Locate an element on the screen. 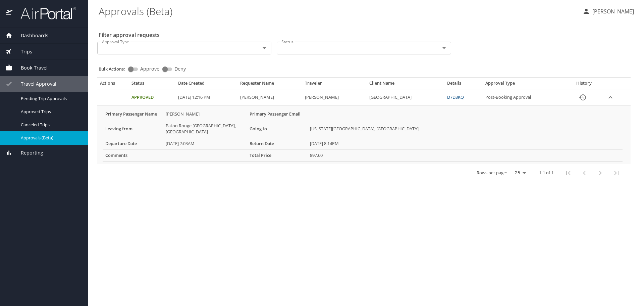 This screenshot has height=306, width=644. th: Approval Type is located at coordinates (524, 85).